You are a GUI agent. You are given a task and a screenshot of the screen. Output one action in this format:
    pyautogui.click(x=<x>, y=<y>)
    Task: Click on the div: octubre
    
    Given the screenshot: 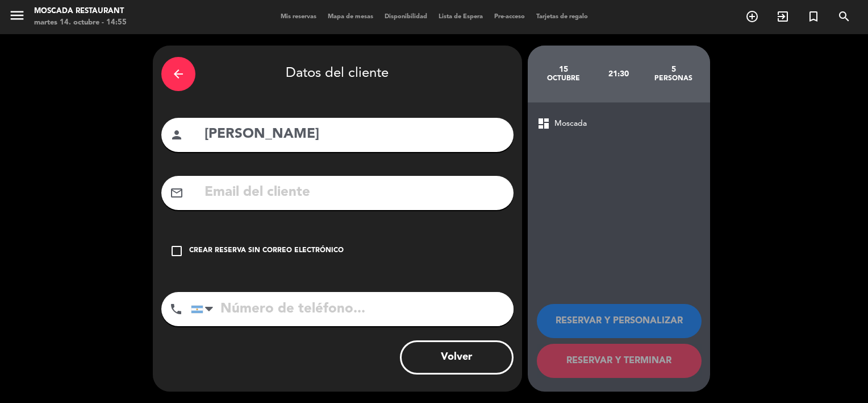 What is the action you would take?
    pyautogui.click(x=564, y=79)
    